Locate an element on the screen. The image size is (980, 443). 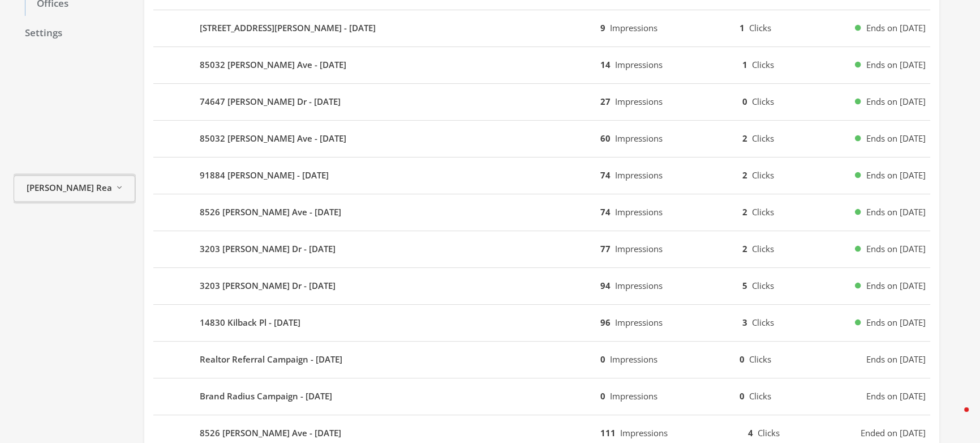
b: 5 is located at coordinates (745, 285).